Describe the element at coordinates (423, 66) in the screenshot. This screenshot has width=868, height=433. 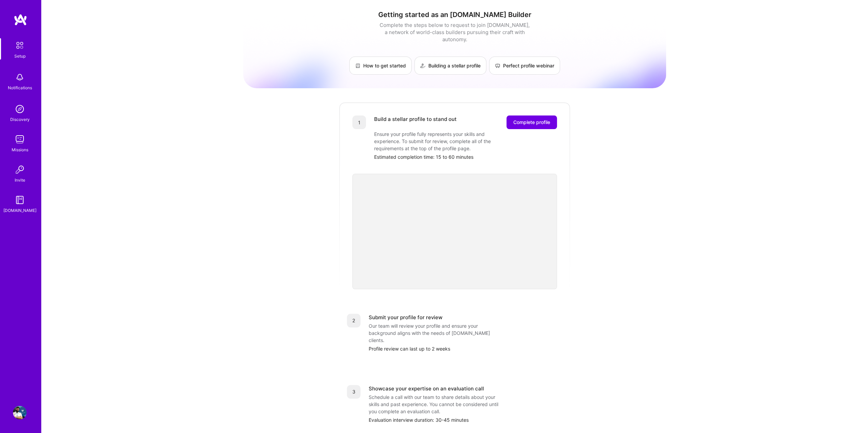
I see `img: Building a stellar profile` at that location.